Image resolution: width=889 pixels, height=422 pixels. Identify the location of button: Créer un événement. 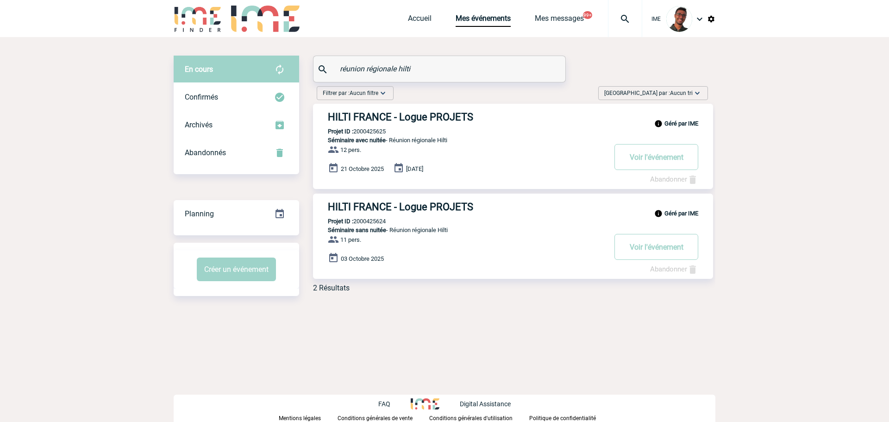
(236, 269).